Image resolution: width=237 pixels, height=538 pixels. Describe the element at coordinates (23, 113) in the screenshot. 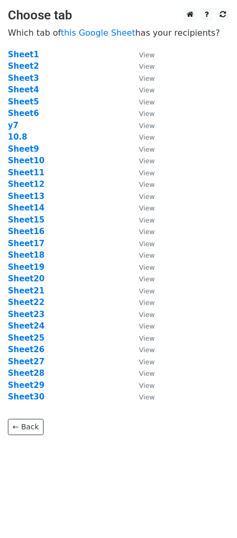

I see `a: Sheet6` at that location.